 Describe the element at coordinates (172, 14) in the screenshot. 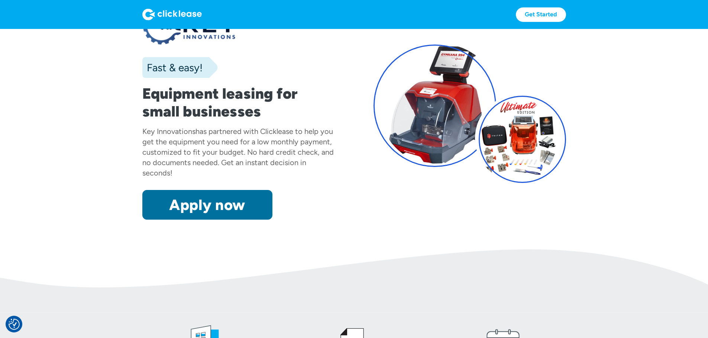

I see `img: Logo` at that location.